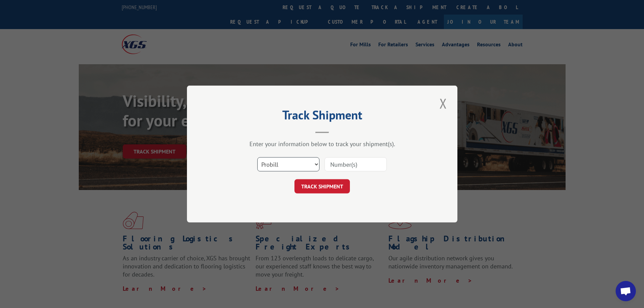 The image size is (644, 308). What do you see at coordinates (443, 103) in the screenshot?
I see `button: Close modal` at bounding box center [443, 103].